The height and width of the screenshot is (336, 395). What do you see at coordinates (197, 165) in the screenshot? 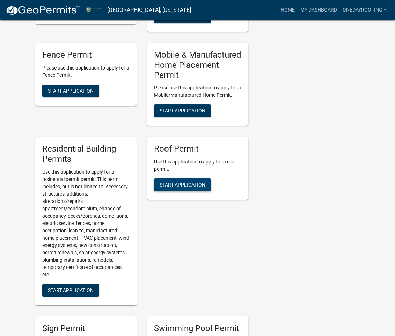
I see `p: Use this application to apply for a roof permit.` at bounding box center [197, 165].